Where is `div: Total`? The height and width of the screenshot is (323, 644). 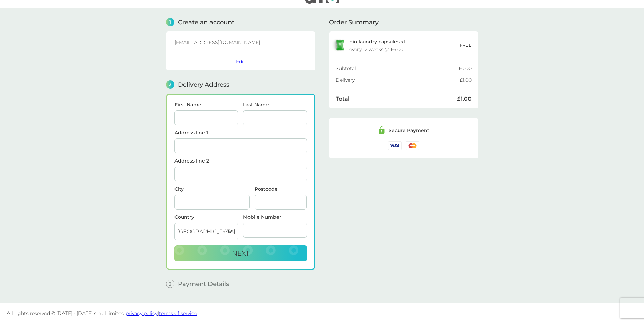
div: Total is located at coordinates (396, 99).